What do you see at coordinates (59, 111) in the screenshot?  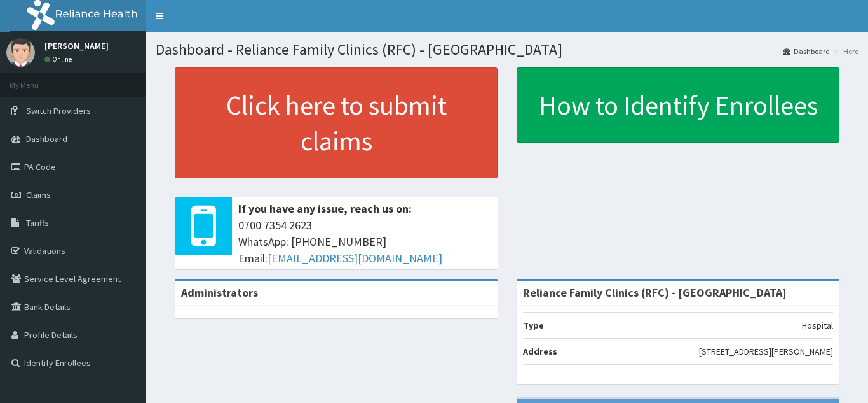 I see `span: Switch Providers` at bounding box center [59, 111].